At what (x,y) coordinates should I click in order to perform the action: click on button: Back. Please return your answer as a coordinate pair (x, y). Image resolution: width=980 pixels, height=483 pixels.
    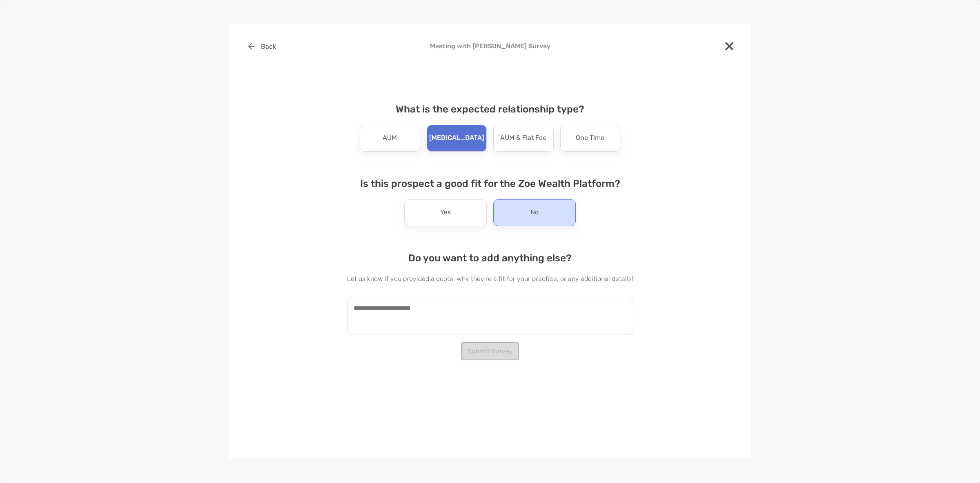
    Looking at the image, I should click on (262, 46).